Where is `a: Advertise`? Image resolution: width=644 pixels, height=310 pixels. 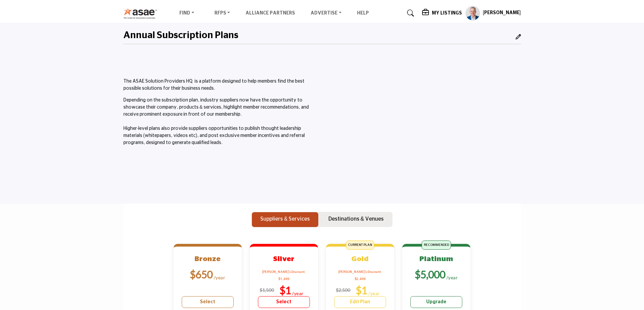 a: Advertise is located at coordinates (326, 13).